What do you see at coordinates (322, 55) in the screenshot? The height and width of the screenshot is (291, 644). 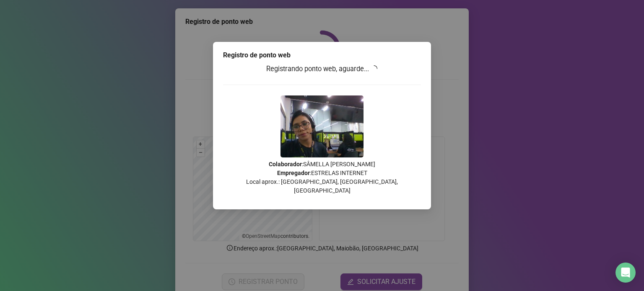 I see `div: Registro de ponto web` at bounding box center [322, 55].